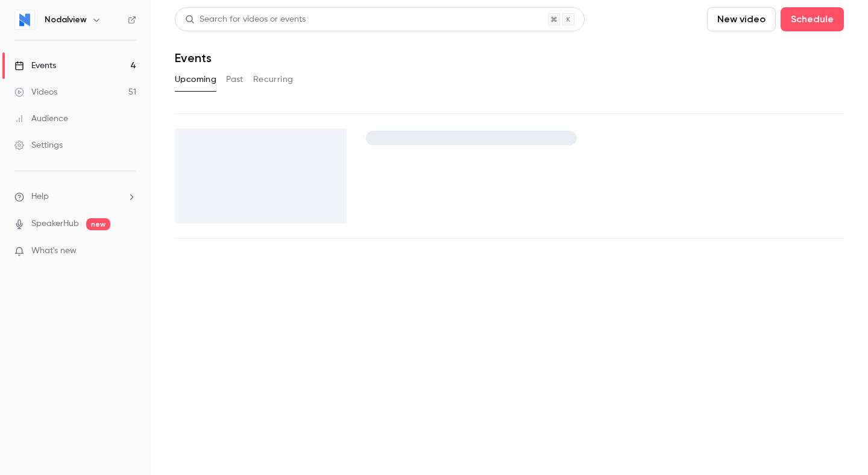  I want to click on div: Videos, so click(35, 92).